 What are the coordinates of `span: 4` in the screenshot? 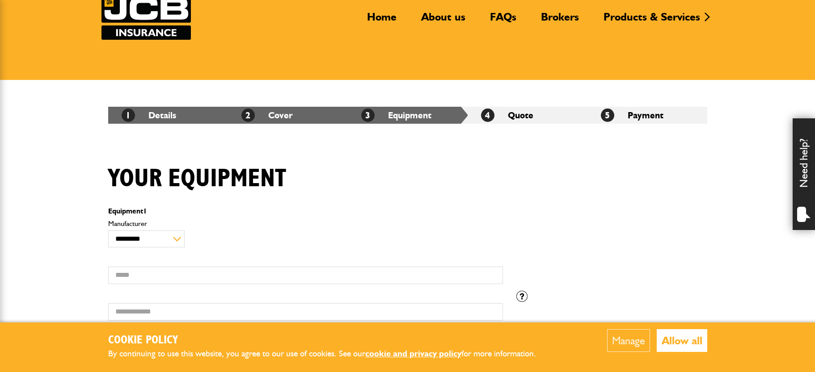 It's located at (488, 115).